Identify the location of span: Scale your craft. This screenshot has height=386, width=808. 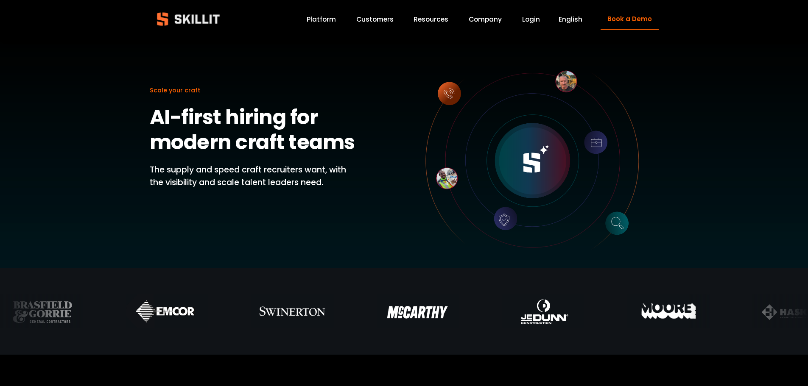
(175, 90).